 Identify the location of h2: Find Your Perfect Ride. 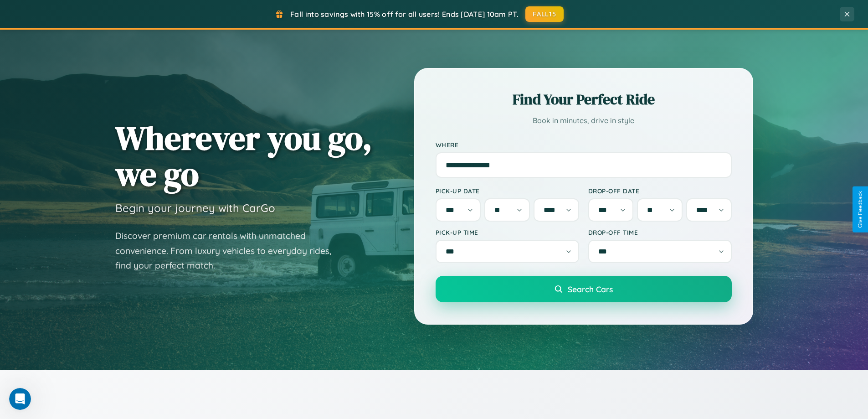
(584, 99).